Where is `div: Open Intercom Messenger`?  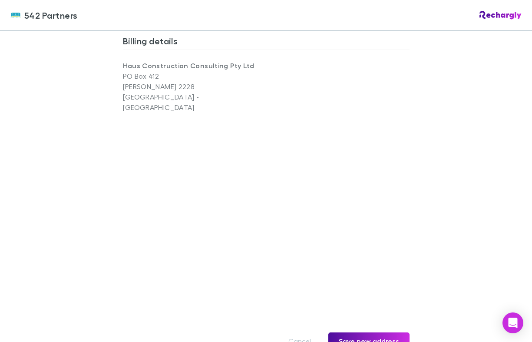 div: Open Intercom Messenger is located at coordinates (513, 323).